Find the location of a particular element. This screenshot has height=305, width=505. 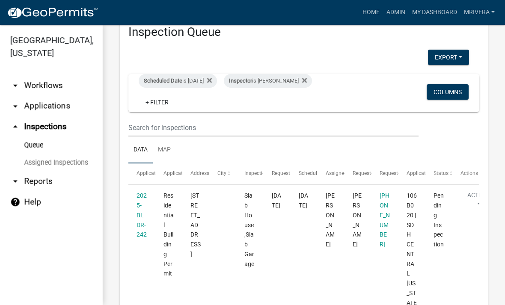

datatable-header-cell: Inspection Type is located at coordinates (249, 174).